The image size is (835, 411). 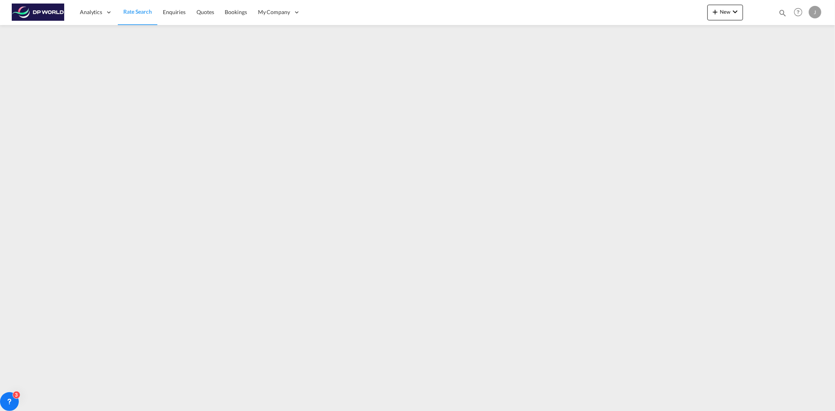 What do you see at coordinates (274, 12) in the screenshot?
I see `span: My Company` at bounding box center [274, 12].